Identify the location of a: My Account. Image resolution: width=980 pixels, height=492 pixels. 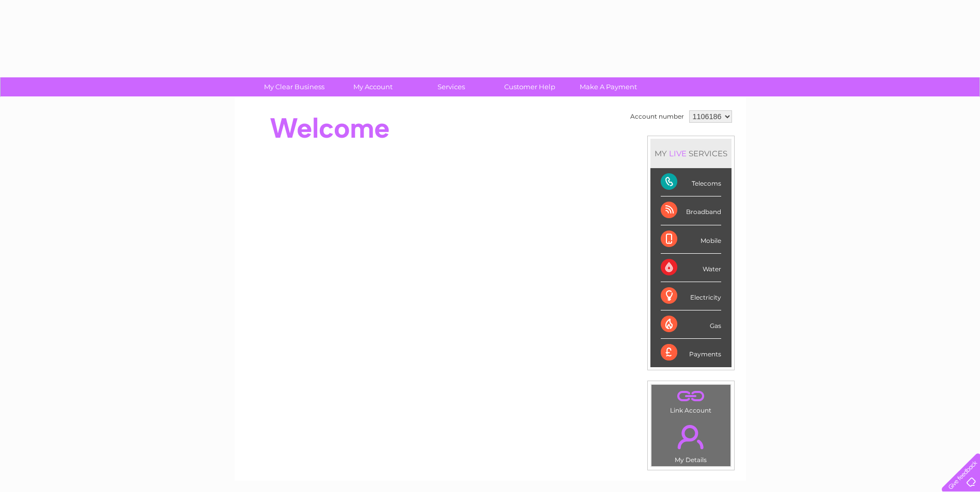
(372, 87).